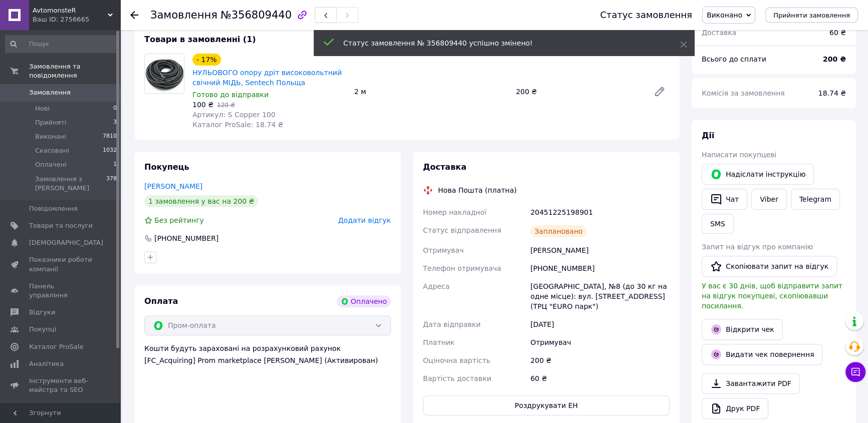  Describe the element at coordinates (546, 406) in the screenshot. I see `button: Роздрукувати ЕН` at that location.